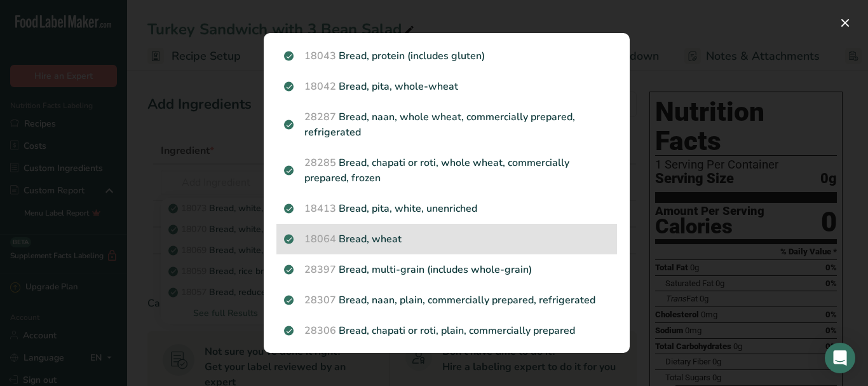 Image resolution: width=868 pixels, height=386 pixels. What do you see at coordinates (447, 269) in the screenshot?
I see `p: Bread, multi-grain (includes whole-grain)` at bounding box center [447, 269].